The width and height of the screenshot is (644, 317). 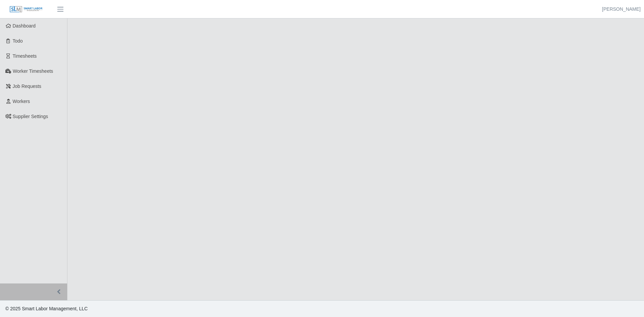 What do you see at coordinates (46, 309) in the screenshot?
I see `span: © 2025 Smart Labor Management, LLC` at bounding box center [46, 309].